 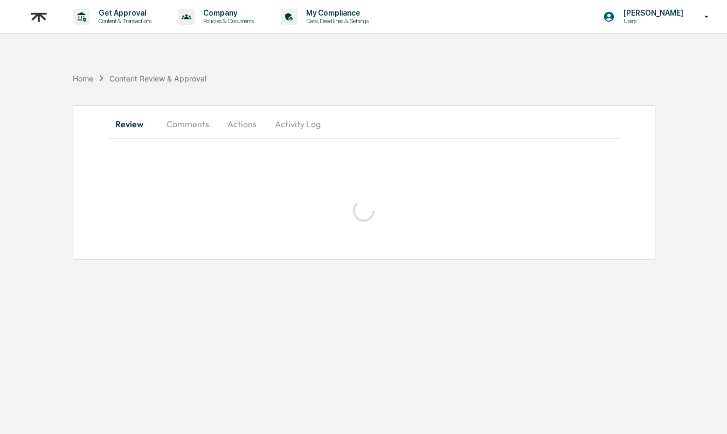 I want to click on p: My Compliance, so click(x=336, y=13).